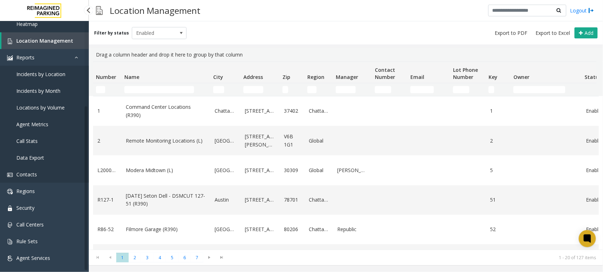 The width and height of the screenshot is (603, 272). What do you see at coordinates (45, 40) in the screenshot?
I see `span: Location Management` at bounding box center [45, 40].